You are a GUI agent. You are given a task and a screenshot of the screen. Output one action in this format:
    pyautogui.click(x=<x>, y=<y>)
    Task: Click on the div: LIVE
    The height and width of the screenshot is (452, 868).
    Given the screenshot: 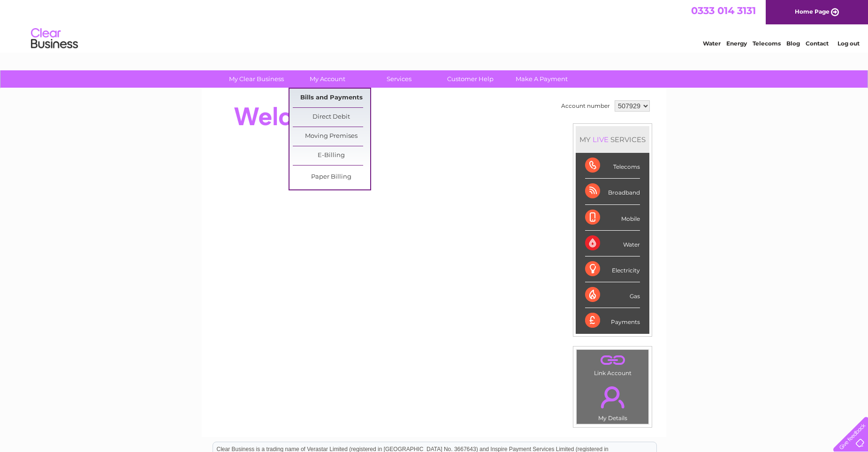 What is the action you would take?
    pyautogui.click(x=600, y=139)
    